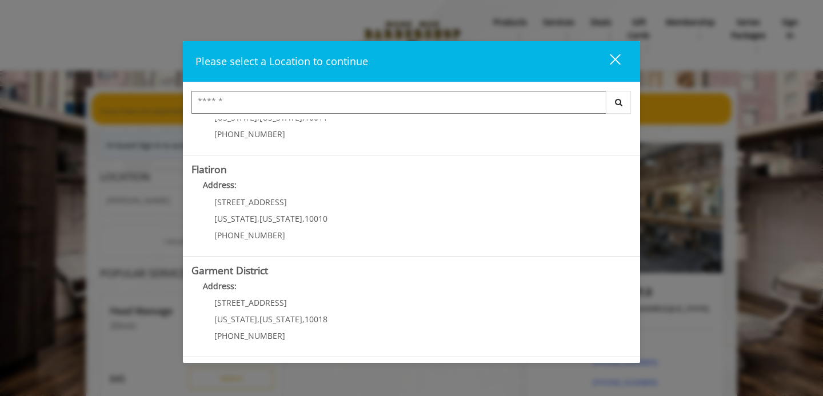 Image resolution: width=823 pixels, height=396 pixels. I want to click on div: Center Select, so click(412, 105).